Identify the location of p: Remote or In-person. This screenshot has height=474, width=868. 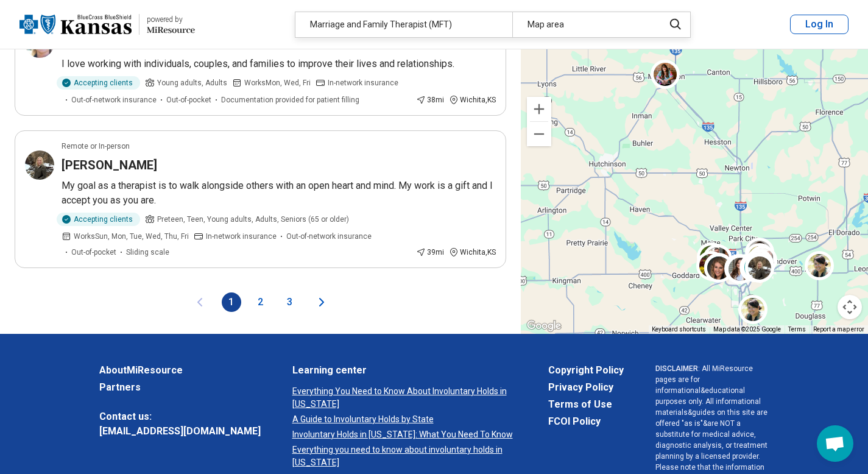
(96, 146).